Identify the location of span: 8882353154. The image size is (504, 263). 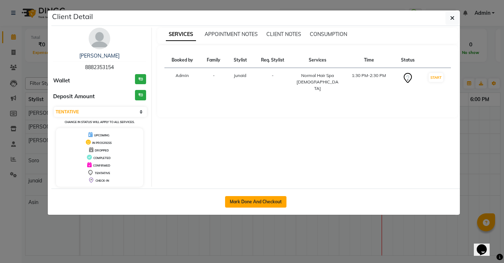
(99, 67).